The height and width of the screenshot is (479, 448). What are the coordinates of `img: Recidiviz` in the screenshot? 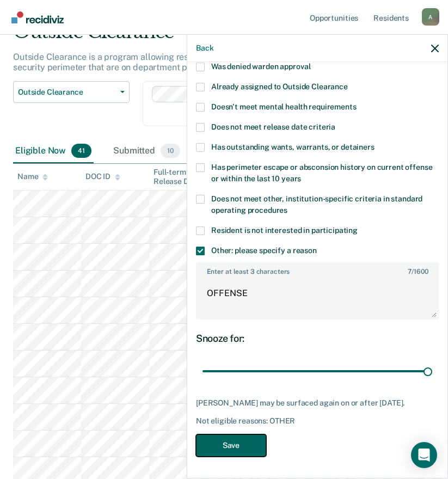 It's located at (37, 17).